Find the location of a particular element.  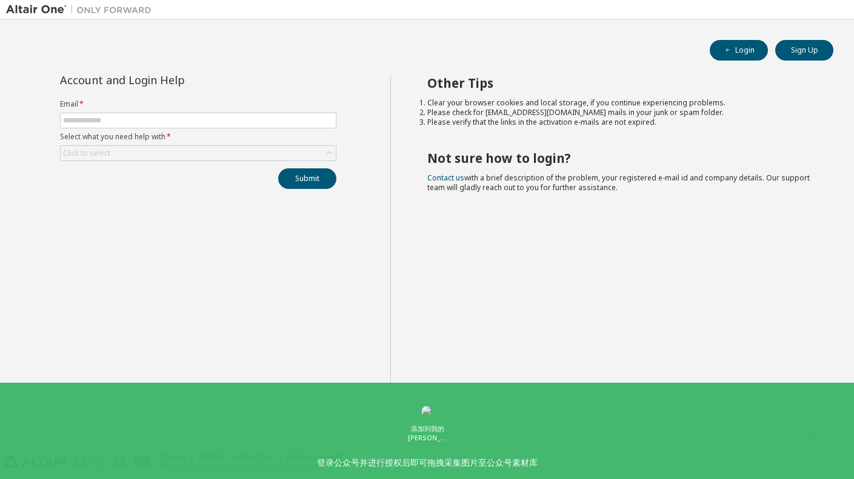

img: Altair One is located at coordinates (82, 10).